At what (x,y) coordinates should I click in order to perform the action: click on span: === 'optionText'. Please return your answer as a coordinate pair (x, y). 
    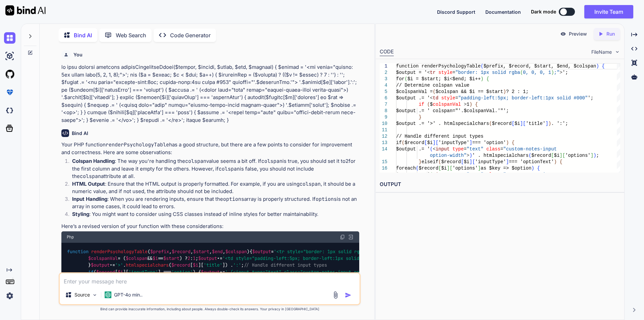
    Looking at the image, I should click on (531, 162).